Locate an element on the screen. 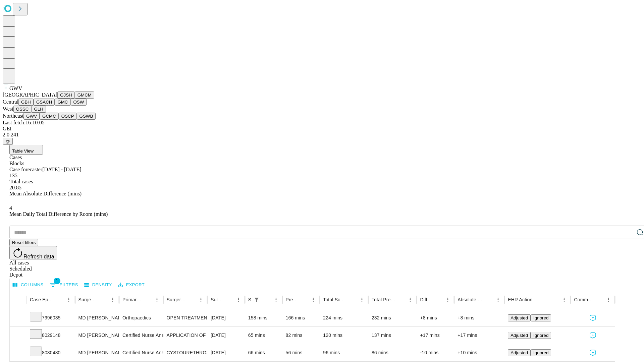  div: Scheduled In Room Duration is located at coordinates (249, 300).